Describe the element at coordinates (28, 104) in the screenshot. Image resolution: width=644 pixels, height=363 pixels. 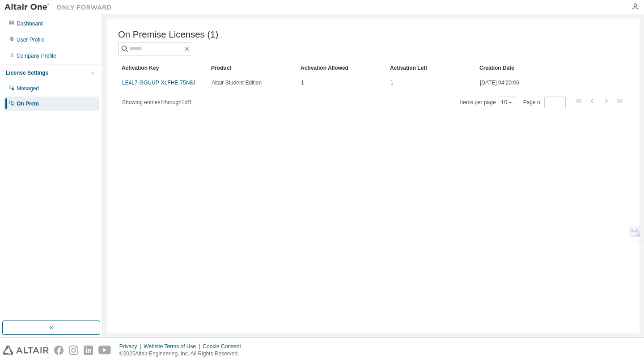
I see `div: On Prem` at that location.